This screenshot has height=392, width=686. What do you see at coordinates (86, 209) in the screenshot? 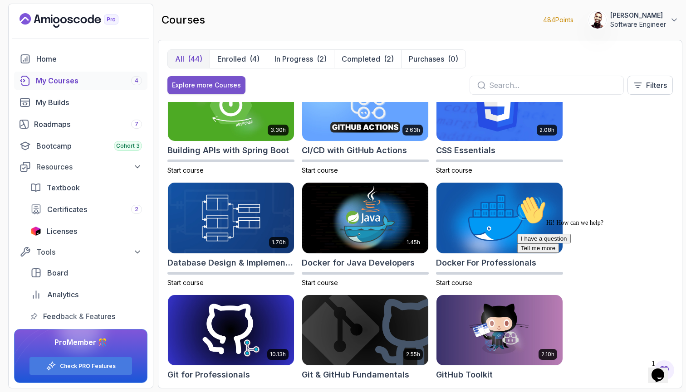
I see `a: certificates` at bounding box center [86, 209].